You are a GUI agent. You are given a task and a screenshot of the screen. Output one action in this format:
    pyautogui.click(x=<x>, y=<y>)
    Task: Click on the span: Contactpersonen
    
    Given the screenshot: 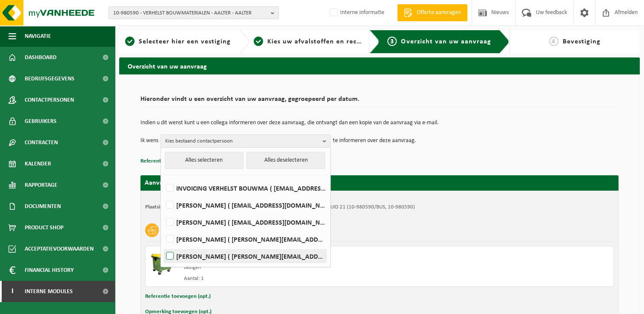 What is the action you would take?
    pyautogui.click(x=49, y=100)
    